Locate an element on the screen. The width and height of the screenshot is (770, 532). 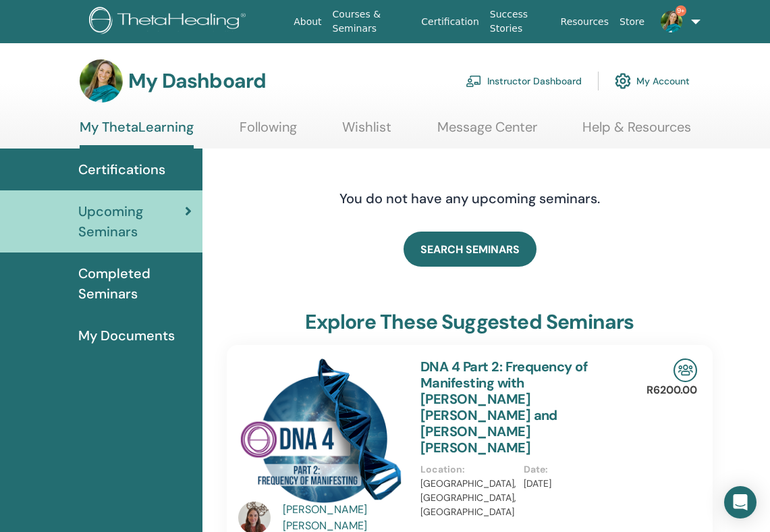
a: Instructor Dashboard is located at coordinates (524, 81).